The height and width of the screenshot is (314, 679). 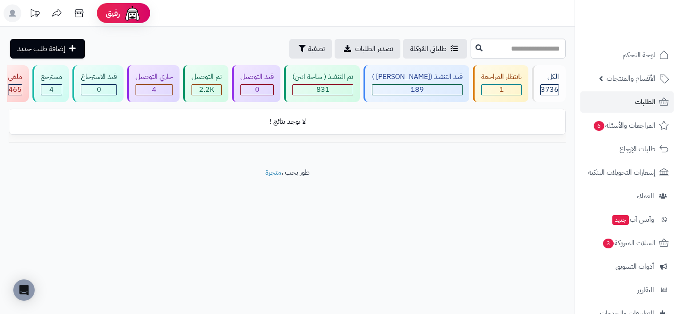 What do you see at coordinates (256, 83) in the screenshot?
I see `a: قيد التوصيل 0` at bounding box center [256, 83].